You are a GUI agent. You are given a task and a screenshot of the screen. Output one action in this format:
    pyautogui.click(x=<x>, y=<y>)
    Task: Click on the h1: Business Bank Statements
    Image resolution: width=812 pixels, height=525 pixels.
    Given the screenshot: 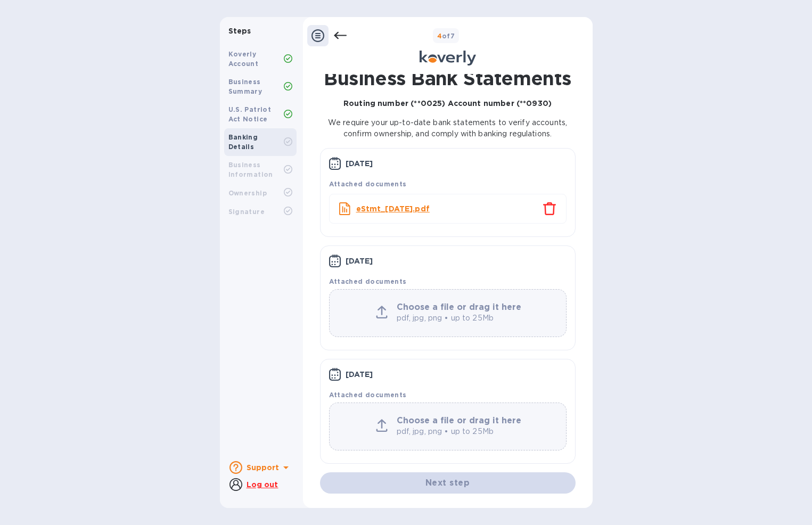 What is the action you would take?
    pyautogui.click(x=448, y=78)
    